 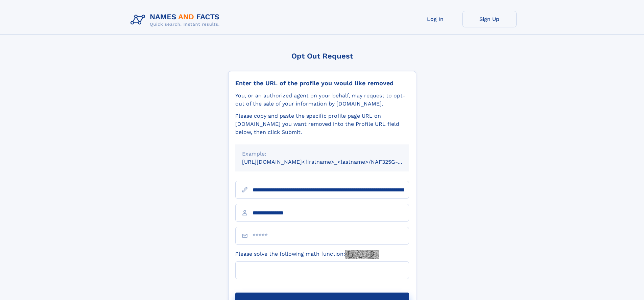 I want to click on a: Sign Up, so click(x=489, y=19).